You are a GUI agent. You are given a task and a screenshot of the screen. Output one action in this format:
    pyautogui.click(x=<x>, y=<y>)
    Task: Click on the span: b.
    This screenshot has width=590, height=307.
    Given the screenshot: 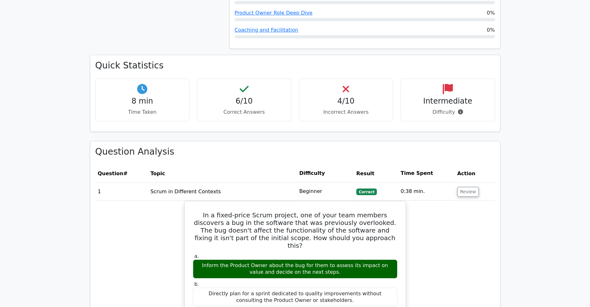 What is the action you would take?
    pyautogui.click(x=197, y=284)
    